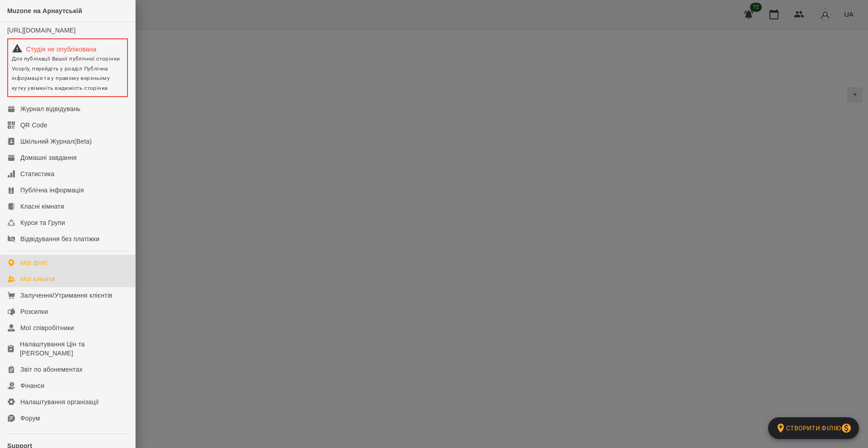 The image size is (868, 448). What do you see at coordinates (50, 109) in the screenshot?
I see `div: Журнал відвідувань` at bounding box center [50, 109].